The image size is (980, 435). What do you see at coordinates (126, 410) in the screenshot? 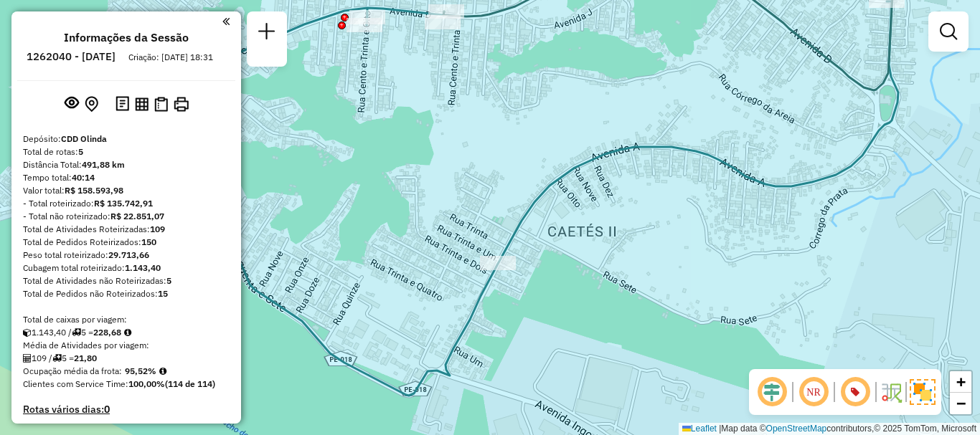
I see `h4: Rotas vários dias:` at bounding box center [126, 410].